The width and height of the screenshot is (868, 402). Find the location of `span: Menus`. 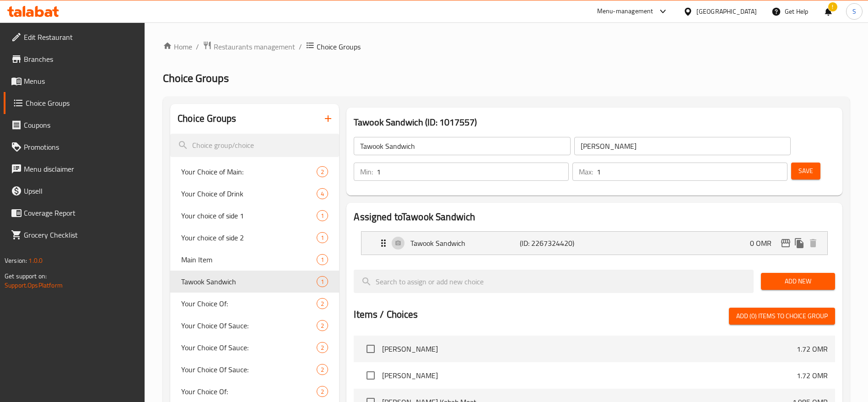

span: Menus is located at coordinates (81, 81).